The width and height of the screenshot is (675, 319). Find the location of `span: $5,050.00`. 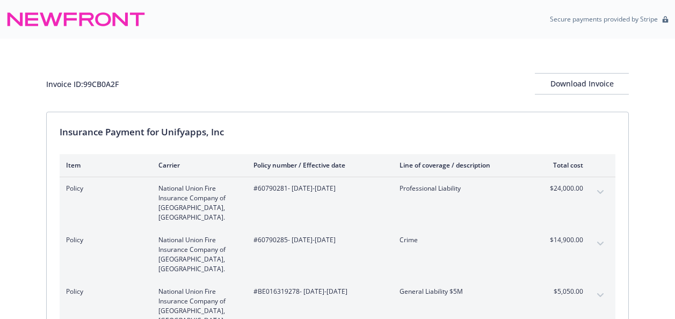

span: $5,050.00 is located at coordinates (563, 291).